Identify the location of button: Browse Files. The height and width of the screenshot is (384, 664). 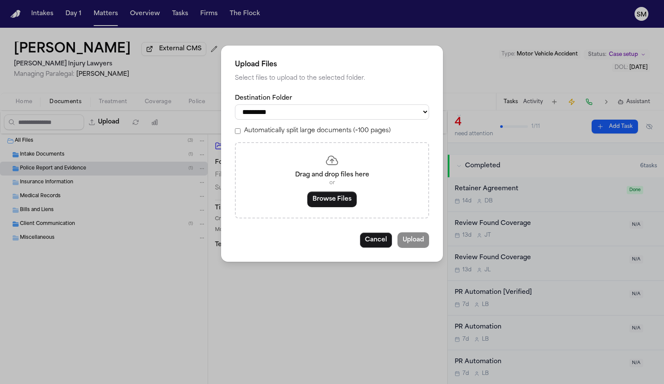
(332, 199).